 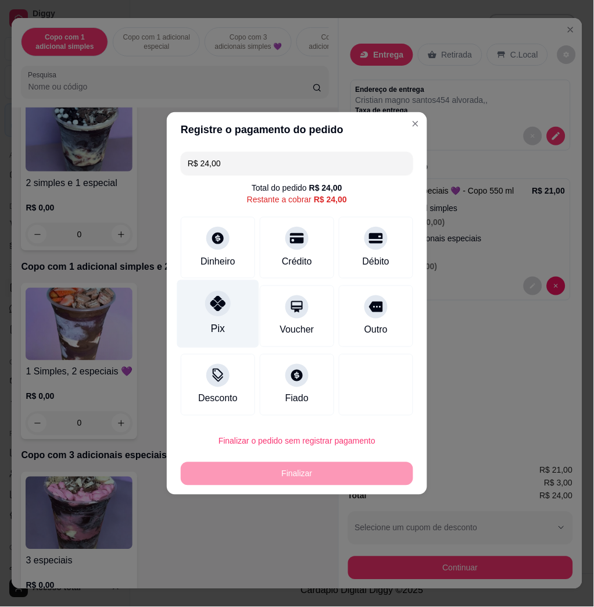 What do you see at coordinates (297, 188) in the screenshot?
I see `div: Total do pedido` at bounding box center [297, 188].